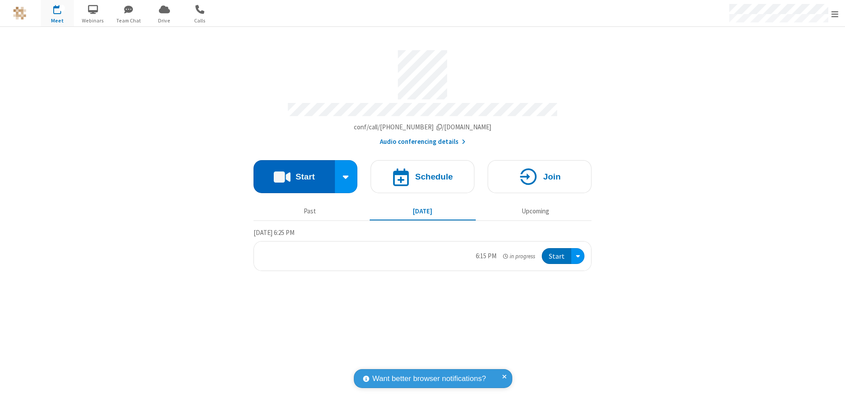  Describe the element at coordinates (429, 379) in the screenshot. I see `span: Want better browser notifications?` at that location.